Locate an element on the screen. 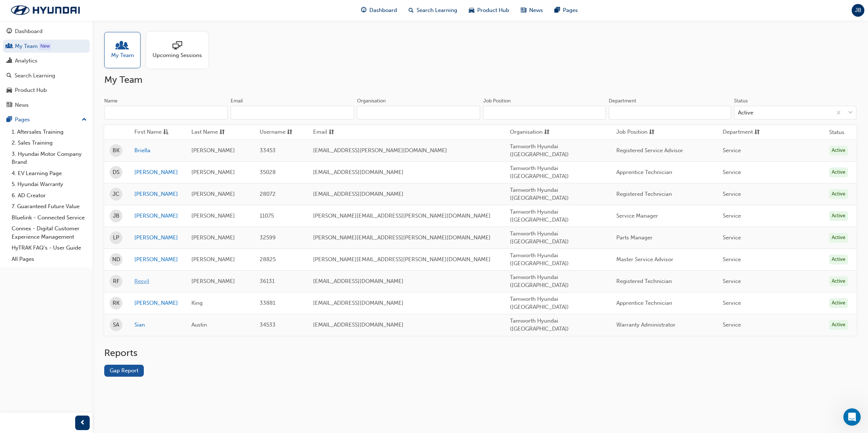  a: News is located at coordinates (46, 105).